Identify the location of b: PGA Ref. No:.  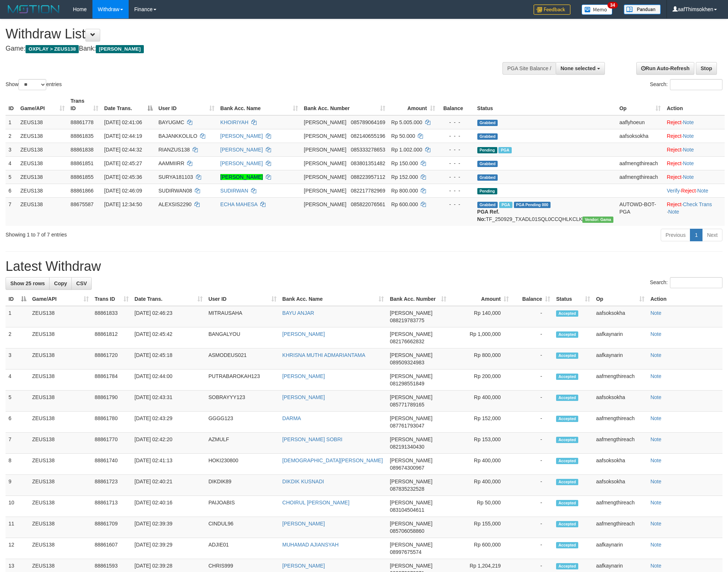
(488, 216).